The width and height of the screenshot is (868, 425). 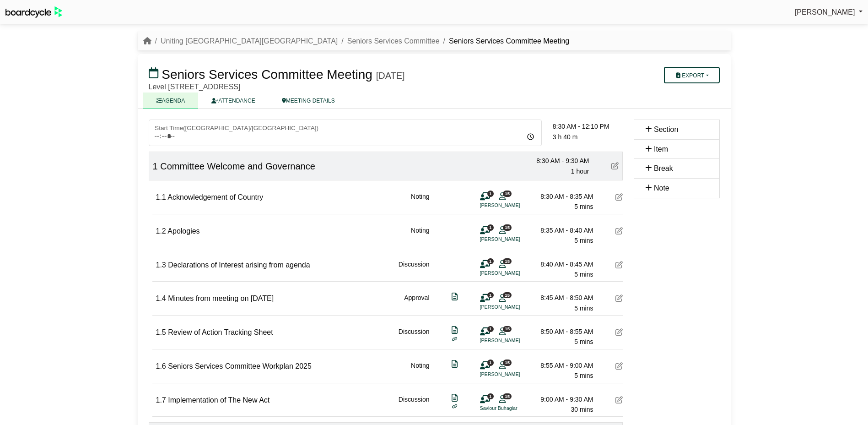 I want to click on span: 1.3, so click(x=161, y=265).